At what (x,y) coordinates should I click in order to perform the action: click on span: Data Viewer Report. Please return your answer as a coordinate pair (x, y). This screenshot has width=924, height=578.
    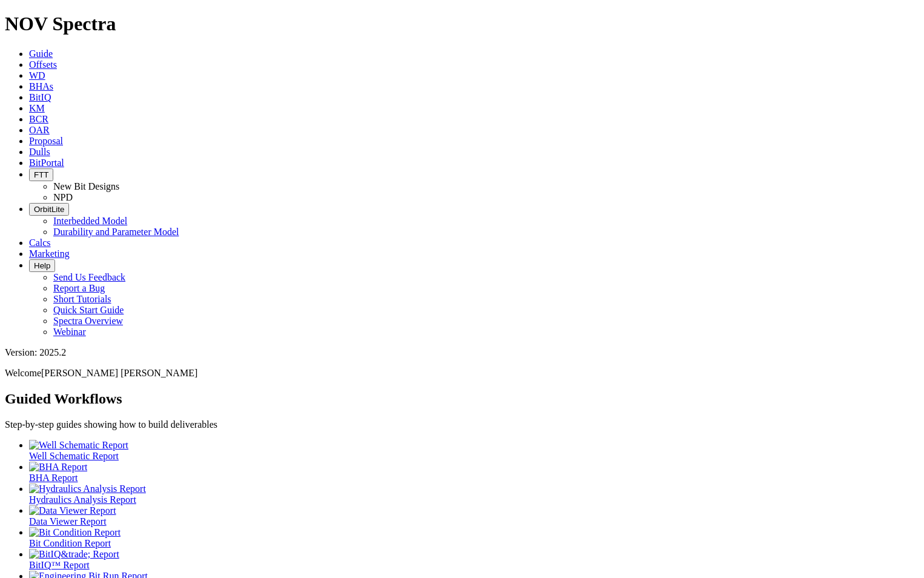
    Looking at the image, I should click on (67, 521).